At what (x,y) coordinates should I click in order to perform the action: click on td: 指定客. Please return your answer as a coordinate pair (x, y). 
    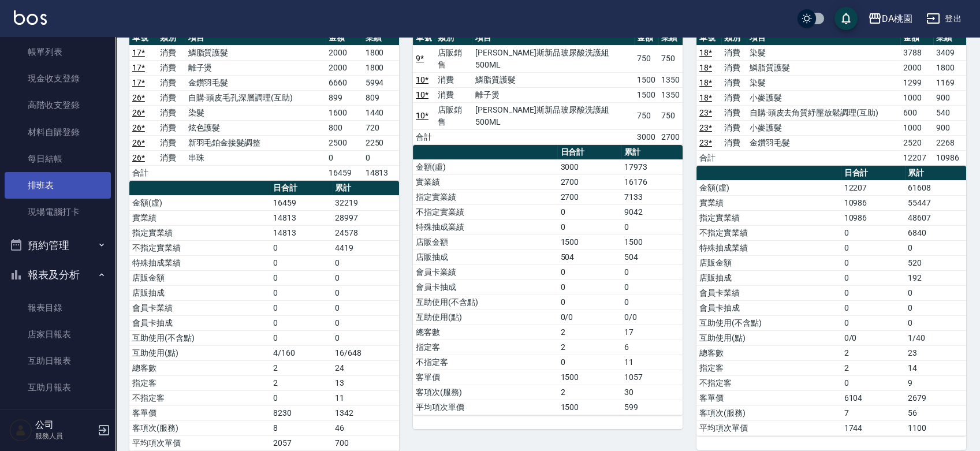
    Looking at the image, I should click on (769, 368).